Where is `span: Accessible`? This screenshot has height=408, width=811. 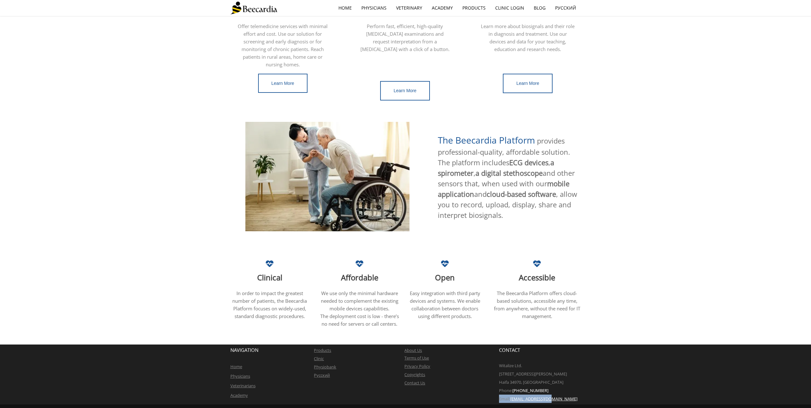 span: Accessible is located at coordinates (537, 277).